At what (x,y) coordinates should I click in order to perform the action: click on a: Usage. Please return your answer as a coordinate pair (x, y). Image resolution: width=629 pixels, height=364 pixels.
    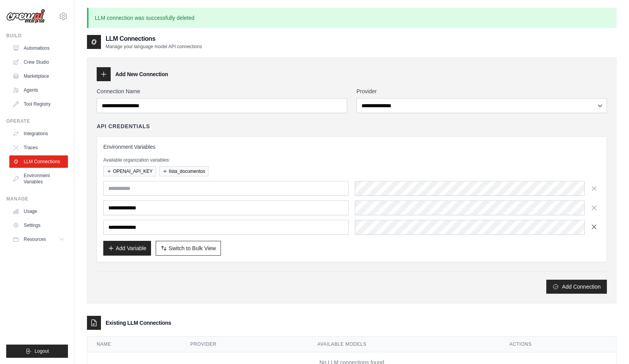
    Looking at the image, I should click on (38, 211).